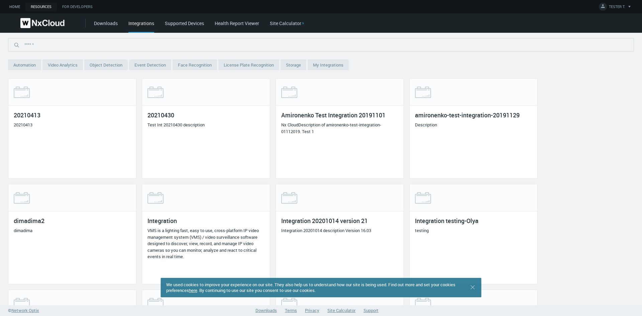 The height and width of the screenshot is (316, 642). What do you see at coordinates (206, 125) in the screenshot?
I see `div: Test Int 20210430 description` at bounding box center [206, 125].